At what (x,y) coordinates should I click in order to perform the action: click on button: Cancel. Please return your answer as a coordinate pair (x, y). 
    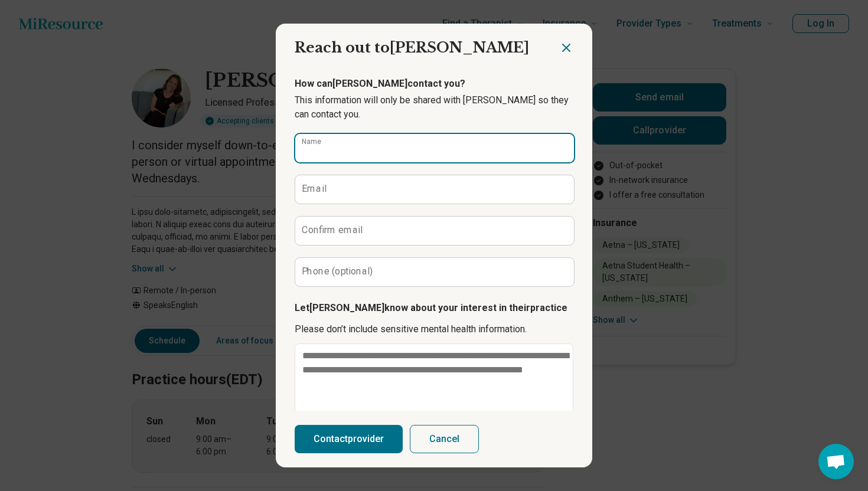
    Looking at the image, I should click on (444, 439).